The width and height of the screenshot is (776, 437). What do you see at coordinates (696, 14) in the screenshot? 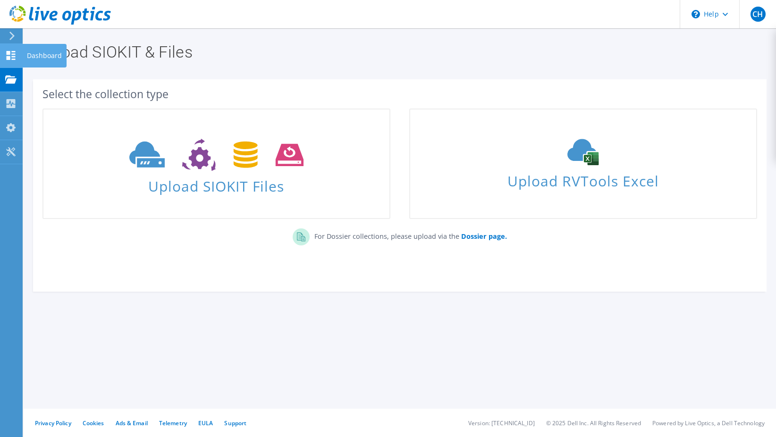
I see `svg: \n` at bounding box center [696, 14].